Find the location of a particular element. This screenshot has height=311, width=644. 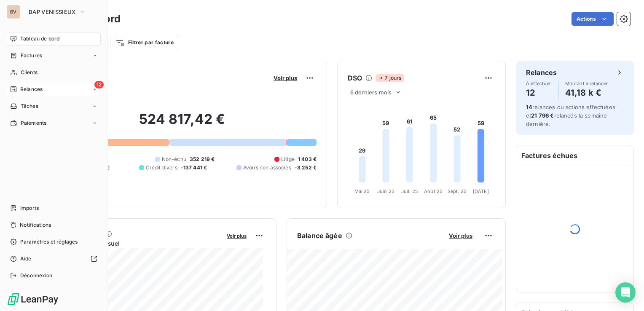

span: Avoirs non associés is located at coordinates (268, 167).